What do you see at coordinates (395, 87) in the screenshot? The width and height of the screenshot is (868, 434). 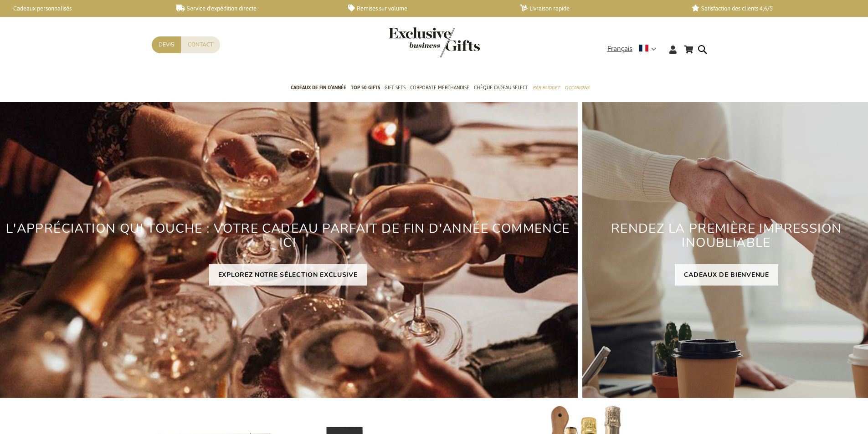 I see `span: Gift Sets` at bounding box center [395, 87].